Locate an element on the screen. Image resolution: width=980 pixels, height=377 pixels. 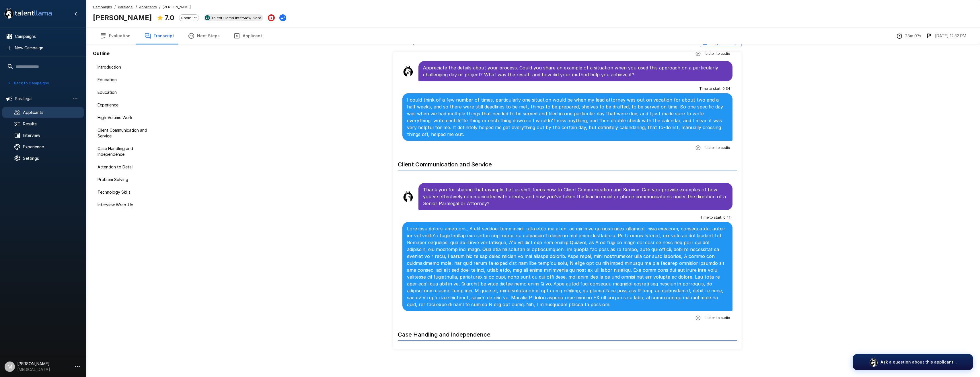
h6: Case Handling and Independence is located at coordinates (568, 333).